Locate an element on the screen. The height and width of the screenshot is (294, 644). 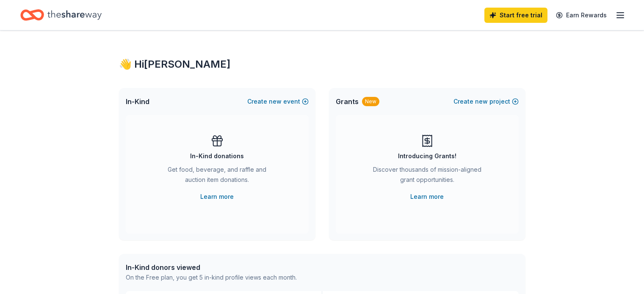
div: Get food, beverage, and raffle and auction item donations. is located at coordinates (217, 177).